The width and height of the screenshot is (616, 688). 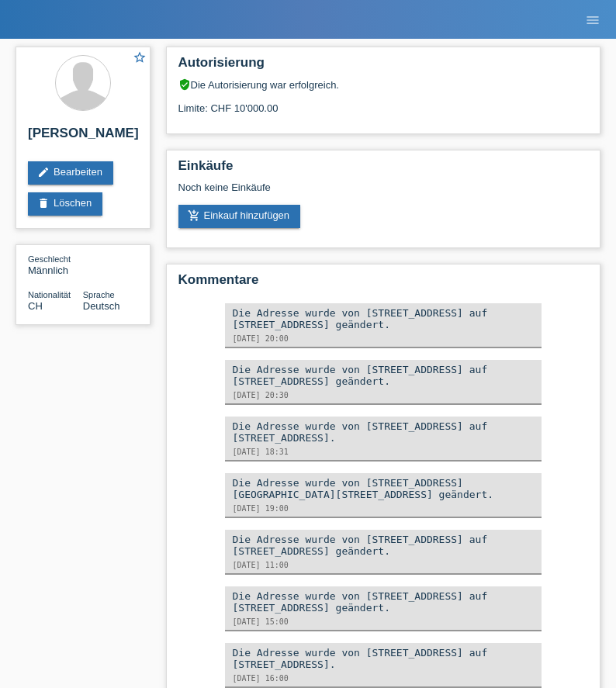 What do you see at coordinates (140, 58) in the screenshot?
I see `a: star_border` at bounding box center [140, 58].